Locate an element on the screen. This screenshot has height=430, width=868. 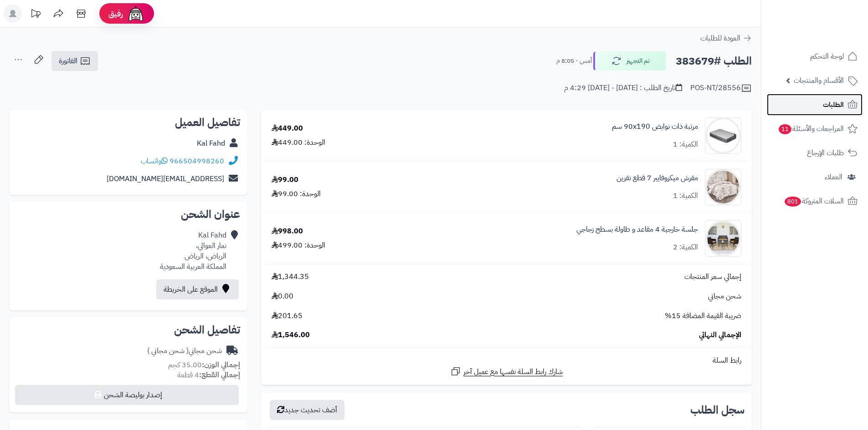
span: الفاتورة is located at coordinates (68, 61).